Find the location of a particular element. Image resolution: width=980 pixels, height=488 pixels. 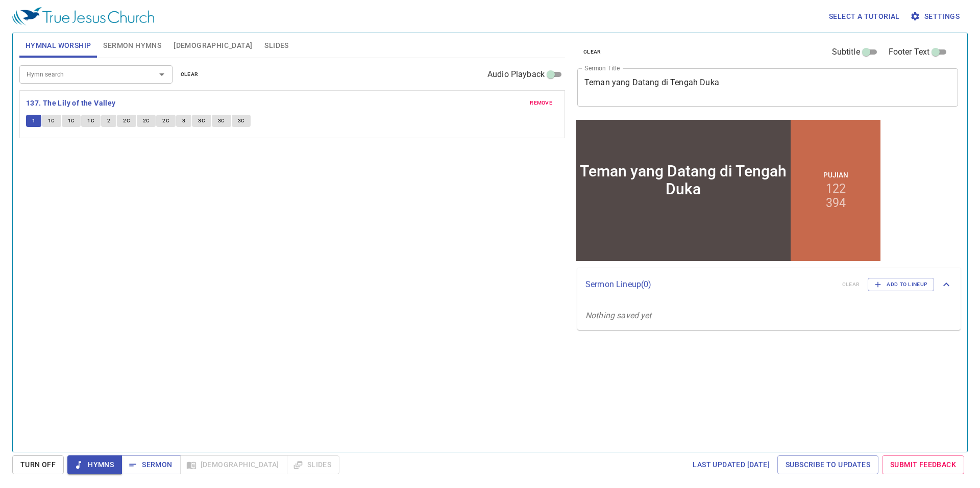

span: Submit Feedback is located at coordinates (923, 465).